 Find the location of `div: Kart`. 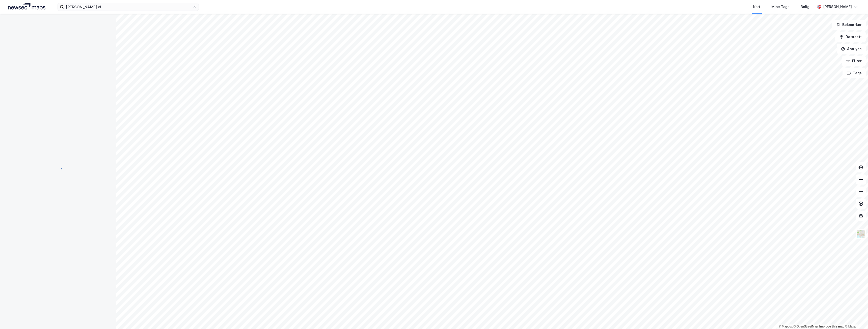

div: Kart is located at coordinates (757, 7).